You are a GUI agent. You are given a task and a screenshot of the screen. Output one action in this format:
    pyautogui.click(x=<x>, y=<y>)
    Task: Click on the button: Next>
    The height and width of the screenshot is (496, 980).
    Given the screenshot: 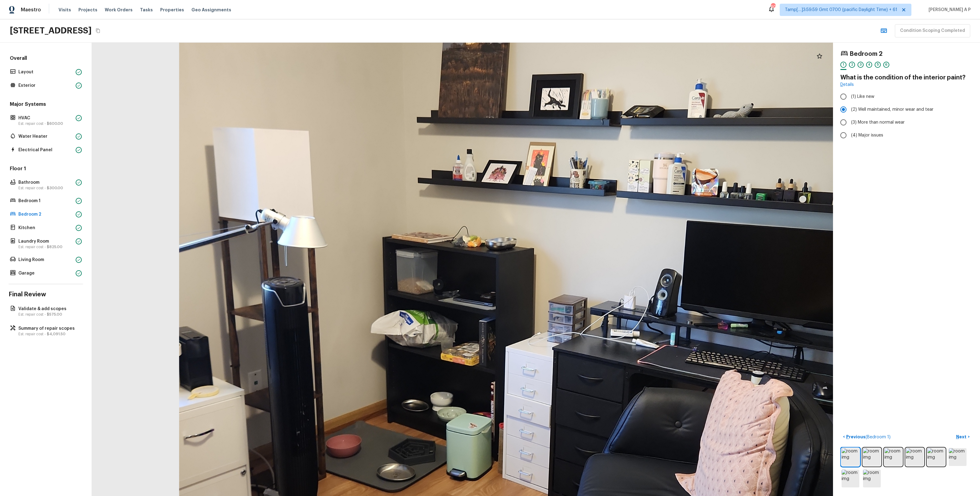 What is the action you would take?
    pyautogui.click(x=962, y=437)
    